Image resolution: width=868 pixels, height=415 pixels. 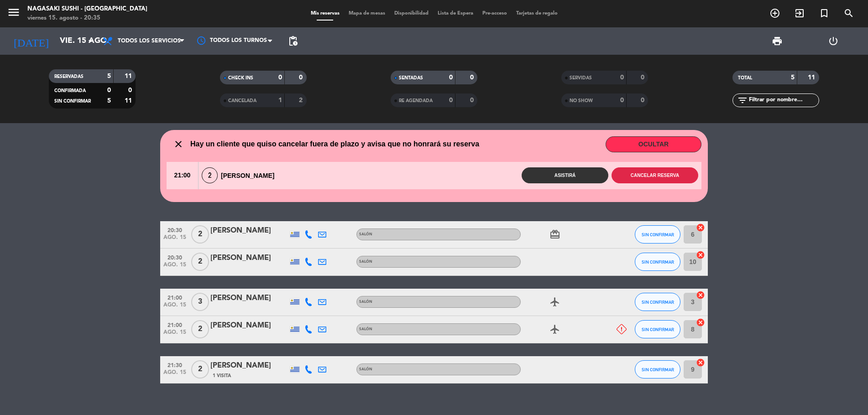 I want to click on i: card_giftcard, so click(x=555, y=235).